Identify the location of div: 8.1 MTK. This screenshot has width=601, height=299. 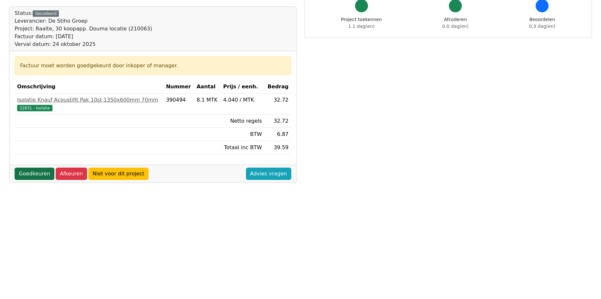
(207, 100).